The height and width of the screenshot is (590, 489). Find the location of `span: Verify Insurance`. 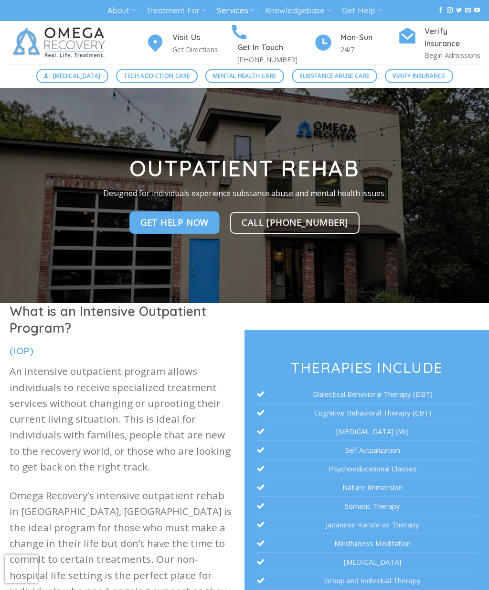

span: Verify Insurance is located at coordinates (419, 75).